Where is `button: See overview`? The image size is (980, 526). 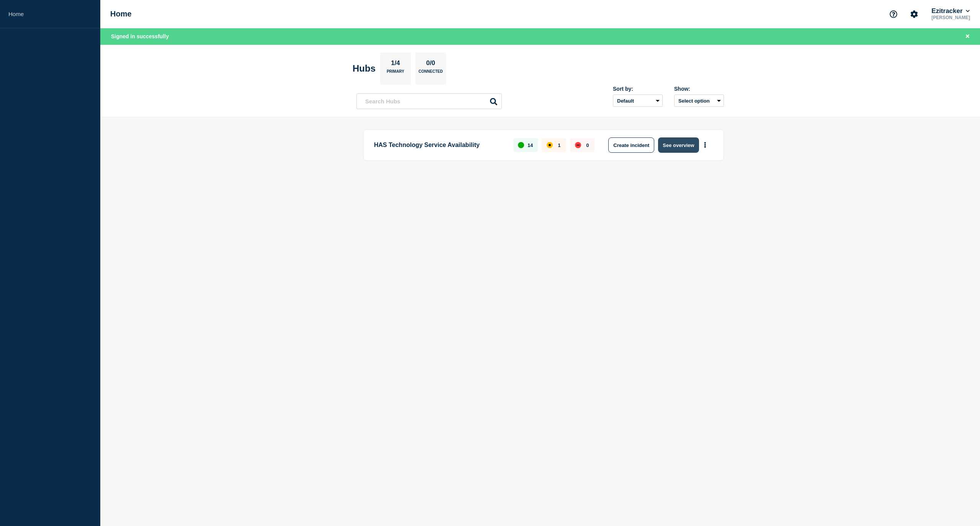
button: See overview is located at coordinates (678, 145).